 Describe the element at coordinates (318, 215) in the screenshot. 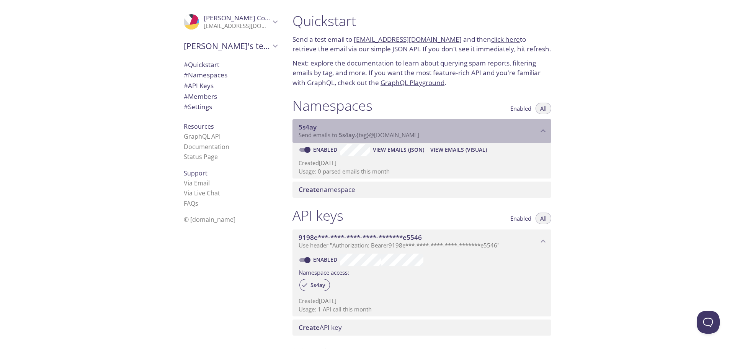

I see `h1: API keys` at that location.